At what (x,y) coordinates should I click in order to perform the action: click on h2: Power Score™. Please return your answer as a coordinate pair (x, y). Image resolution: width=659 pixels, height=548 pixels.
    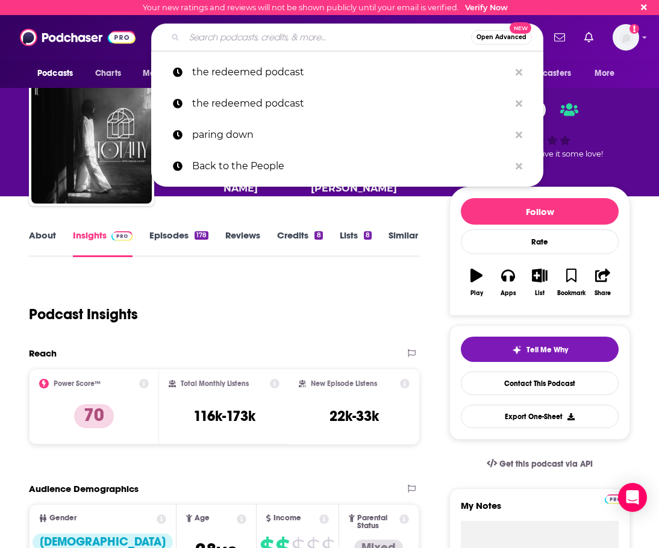
    Looking at the image, I should click on (77, 384).